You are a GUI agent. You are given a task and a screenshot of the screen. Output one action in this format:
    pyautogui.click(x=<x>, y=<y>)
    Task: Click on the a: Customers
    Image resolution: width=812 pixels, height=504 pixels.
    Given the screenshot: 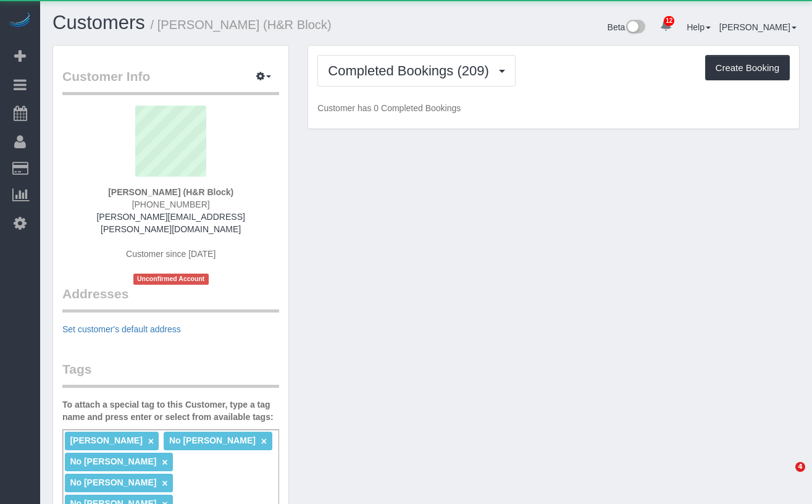 What is the action you would take?
    pyautogui.click(x=99, y=23)
    